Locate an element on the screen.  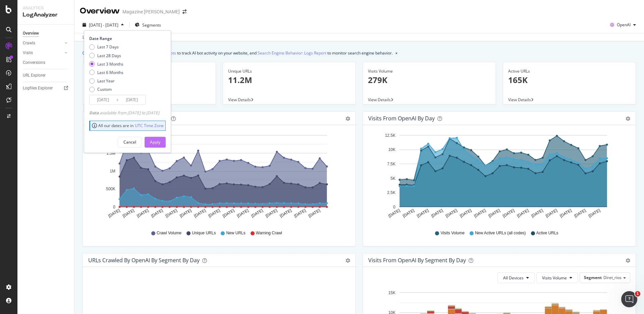
span: Segment is located at coordinates (592, 277).